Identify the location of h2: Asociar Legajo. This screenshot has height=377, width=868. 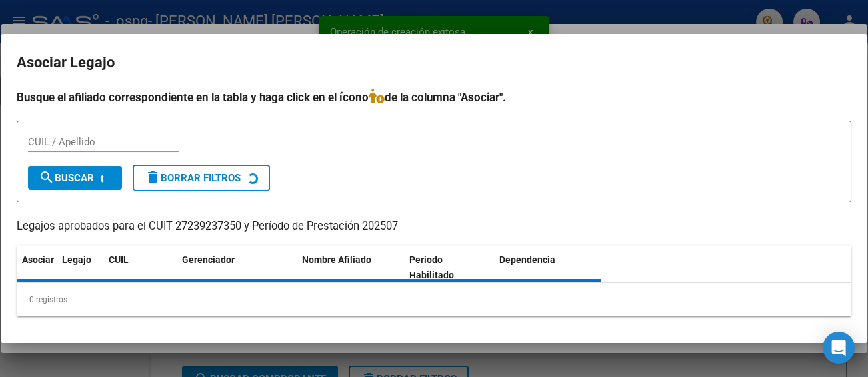
(434, 63).